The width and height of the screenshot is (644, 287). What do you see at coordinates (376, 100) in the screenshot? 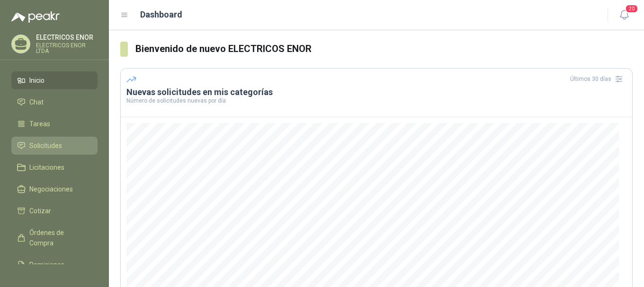
I see `p: Número de solicitudes nuevas por día` at bounding box center [376, 100].